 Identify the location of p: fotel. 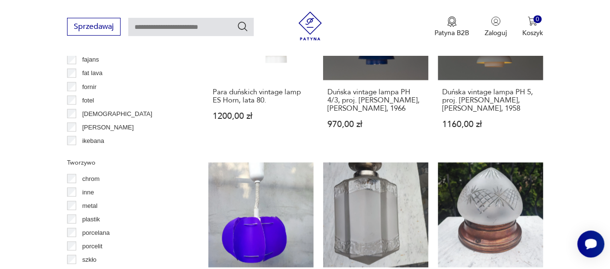
(88, 100).